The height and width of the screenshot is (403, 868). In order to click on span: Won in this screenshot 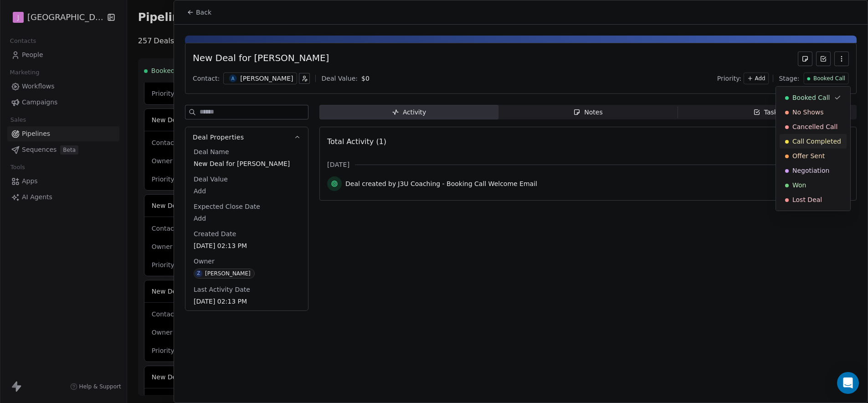, I will do `click(799, 185)`.